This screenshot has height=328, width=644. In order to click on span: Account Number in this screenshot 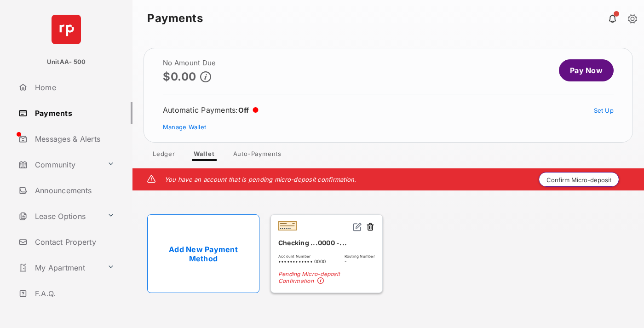, I will do `click(301, 256)`.